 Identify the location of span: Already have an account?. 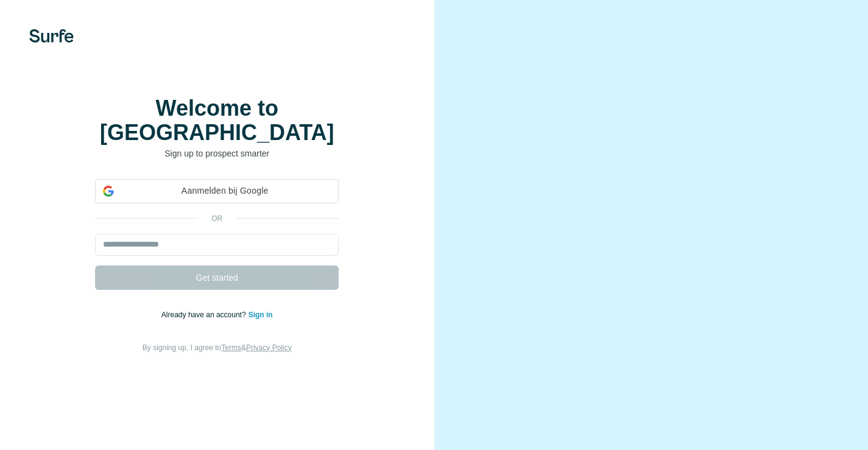
(204, 315).